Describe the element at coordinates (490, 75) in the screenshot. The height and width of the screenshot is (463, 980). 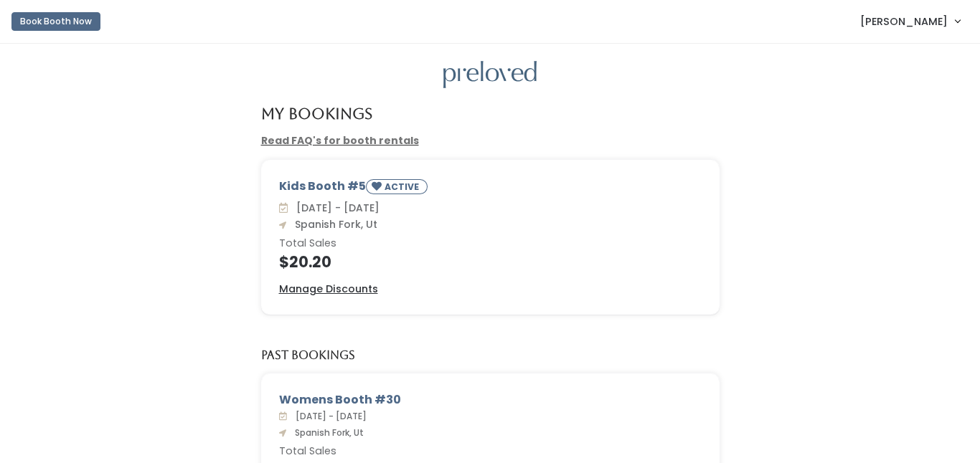
I see `img: preloved logo` at that location.